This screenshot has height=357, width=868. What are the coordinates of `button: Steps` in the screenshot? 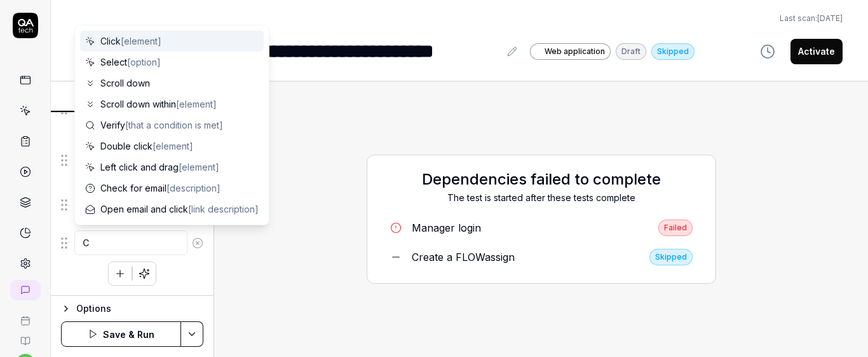 It's located at (92, 98).